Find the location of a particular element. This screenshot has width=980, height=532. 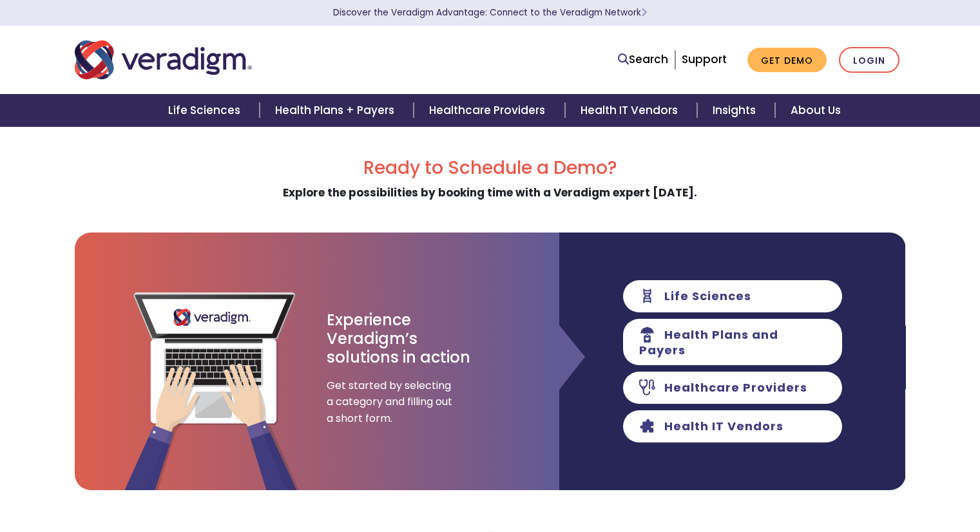

a: Insights is located at coordinates (736, 110).